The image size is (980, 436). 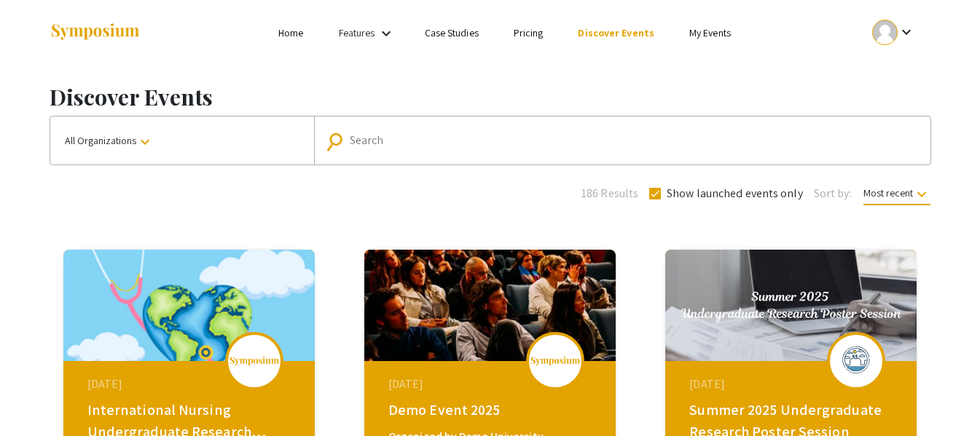 What do you see at coordinates (791, 305) in the screenshot?
I see `img: summer-2025-undergraduate-research-poster-session_eventCoverPhoto_77f9a4__thumb.jpg` at bounding box center [791, 305].